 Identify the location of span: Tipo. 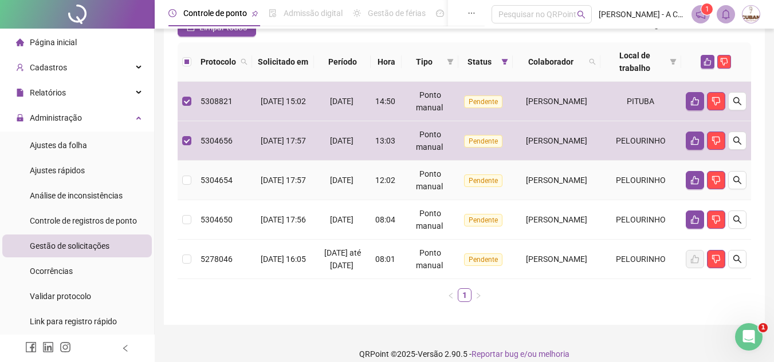
(424, 62).